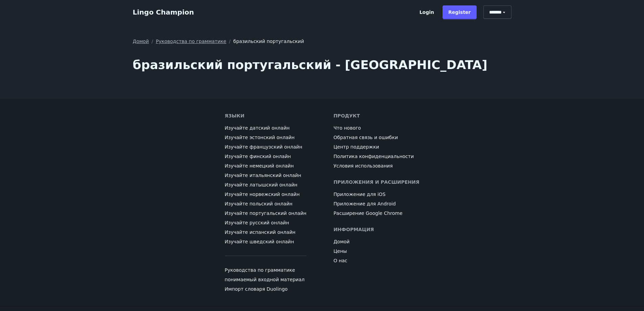 Image resolution: width=644 pixels, height=311 pixels. What do you see at coordinates (363, 166) in the screenshot?
I see `a: Условия использования` at bounding box center [363, 166].